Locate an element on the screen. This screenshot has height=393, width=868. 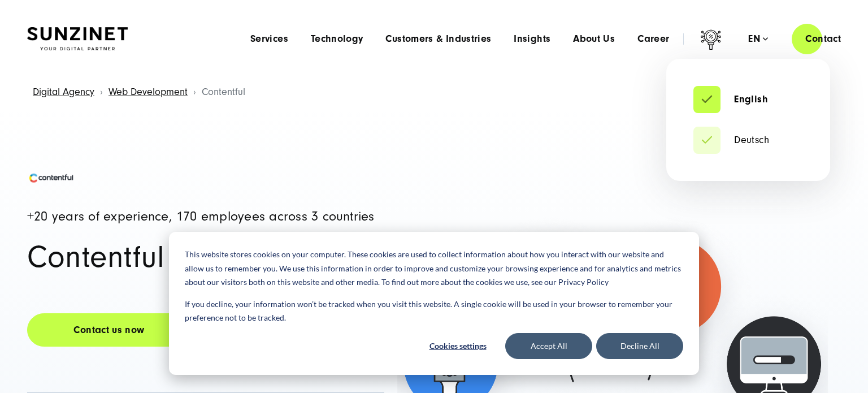
span: Career is located at coordinates (653, 39).